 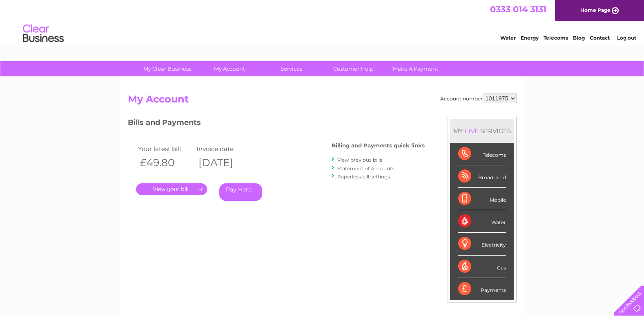 I want to click on a: Make A Payment, so click(x=415, y=68).